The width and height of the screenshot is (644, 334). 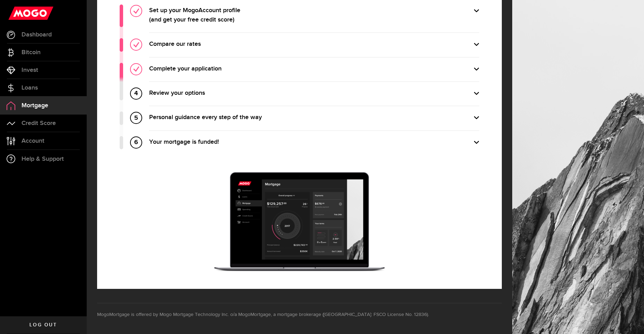 I want to click on span: Help & Support, so click(x=43, y=159).